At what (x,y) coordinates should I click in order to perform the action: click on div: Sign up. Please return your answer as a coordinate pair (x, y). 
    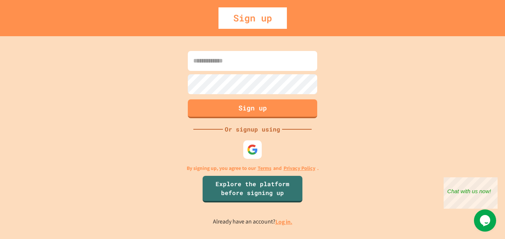
    Looking at the image, I should click on (253, 18).